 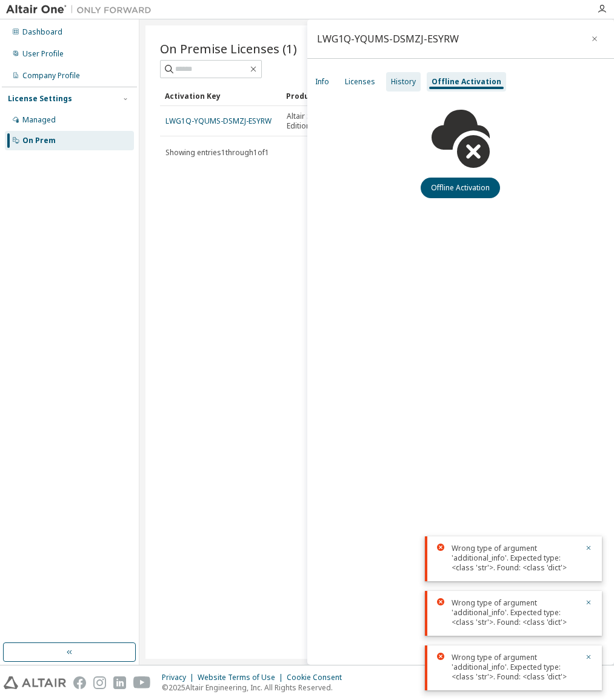 I want to click on span: On Premise Licenses (1), so click(x=229, y=49).